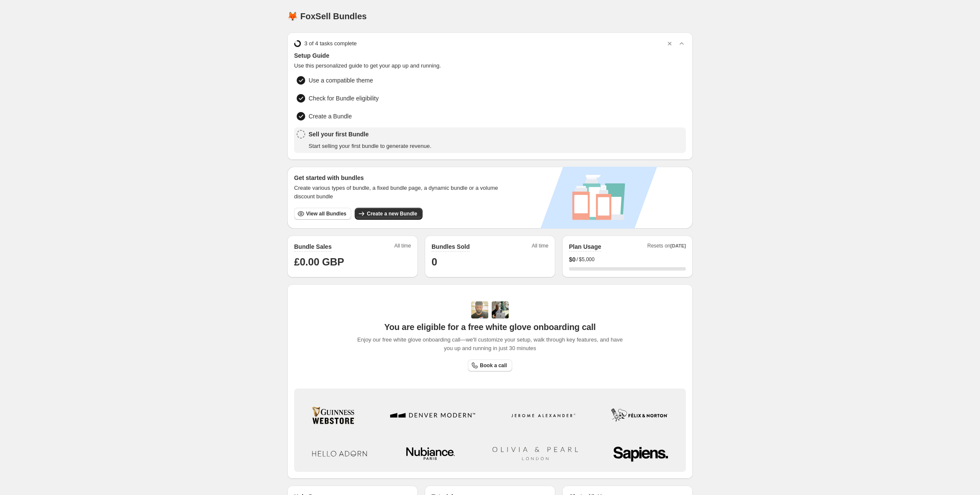  I want to click on h1: £0.00 GBP, so click(353, 262).